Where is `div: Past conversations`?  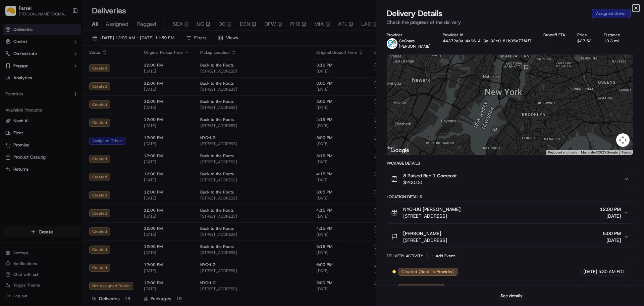
div: Past conversations is located at coordinates (26, 90).